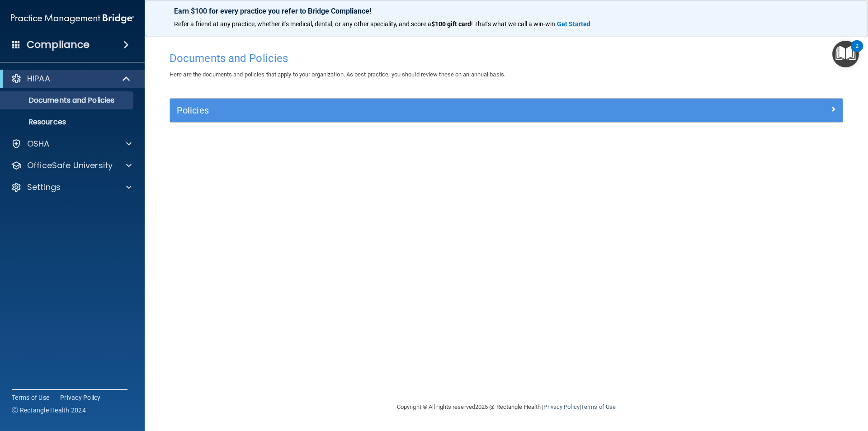 The image size is (868, 431). I want to click on span: Ⓒ Rectangle Health 2024, so click(49, 410).